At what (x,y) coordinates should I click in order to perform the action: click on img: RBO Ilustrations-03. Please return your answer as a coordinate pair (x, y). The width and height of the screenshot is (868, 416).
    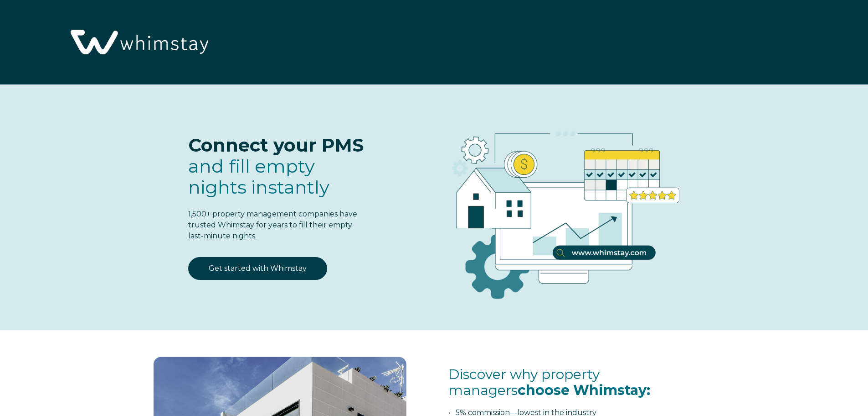
    Looking at the image, I should click on (560, 208).